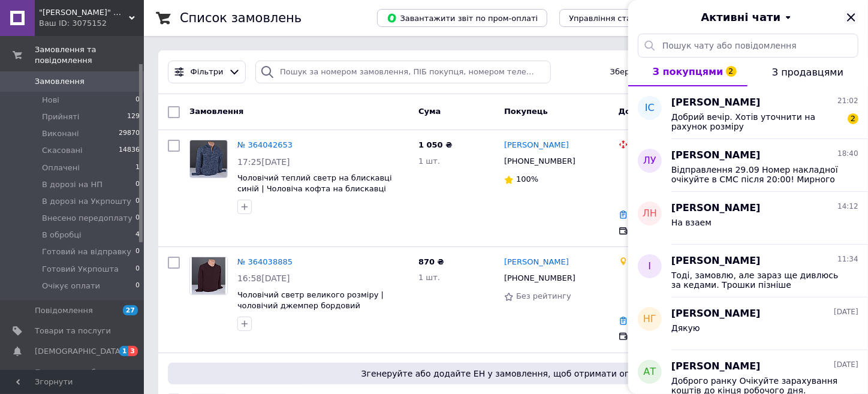 This screenshot has height=394, width=868. I want to click on span: Добрий вечір. Хотів уточнити на рахунок розміру, so click(757, 122).